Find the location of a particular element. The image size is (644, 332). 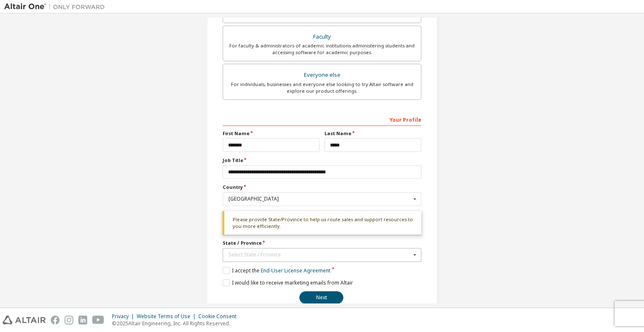

div: For individuals, businesses and everyone else looking to try Altair software and explore our prod... is located at coordinates (322, 88).